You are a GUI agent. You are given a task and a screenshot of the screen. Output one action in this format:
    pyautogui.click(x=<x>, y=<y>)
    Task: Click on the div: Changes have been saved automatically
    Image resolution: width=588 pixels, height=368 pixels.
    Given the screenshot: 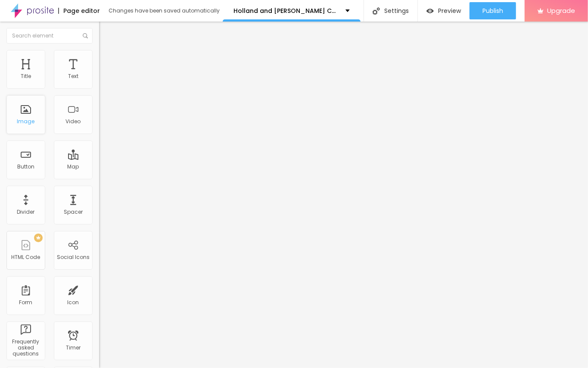 What is the action you would take?
    pyautogui.click(x=164, y=11)
    